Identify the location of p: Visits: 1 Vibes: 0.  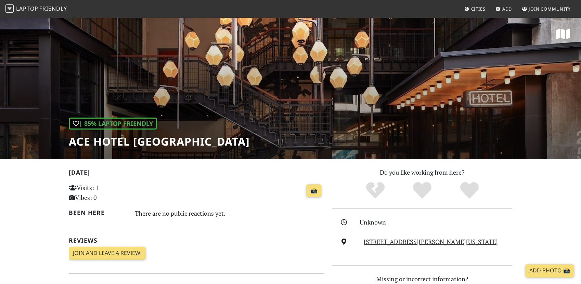
(108, 193).